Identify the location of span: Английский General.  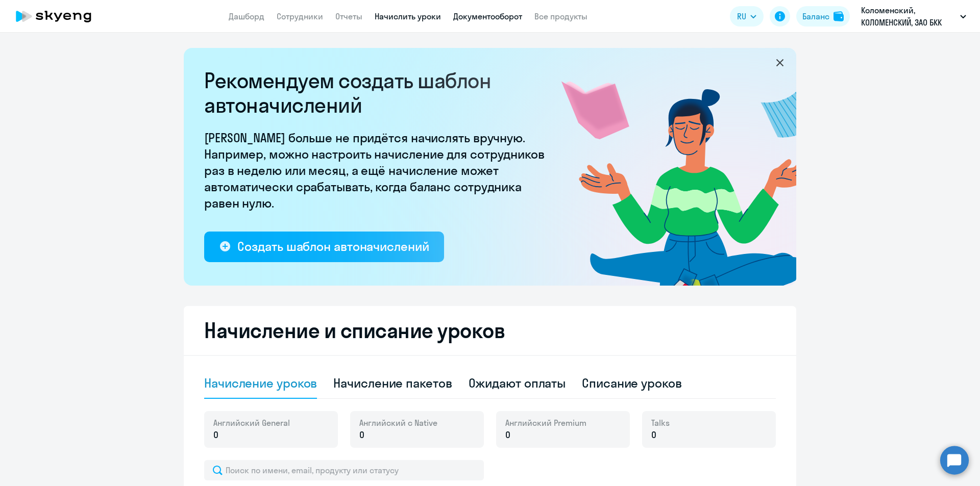
(252, 423).